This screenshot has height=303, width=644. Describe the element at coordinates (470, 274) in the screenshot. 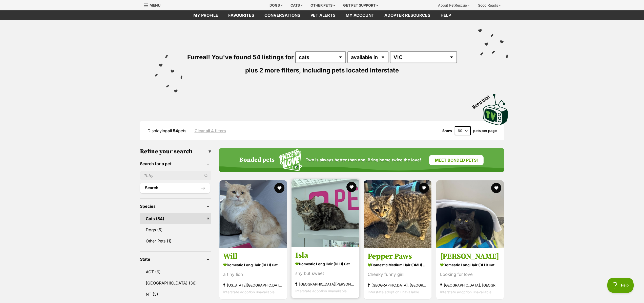

I see `div: Looking for love` at that location.